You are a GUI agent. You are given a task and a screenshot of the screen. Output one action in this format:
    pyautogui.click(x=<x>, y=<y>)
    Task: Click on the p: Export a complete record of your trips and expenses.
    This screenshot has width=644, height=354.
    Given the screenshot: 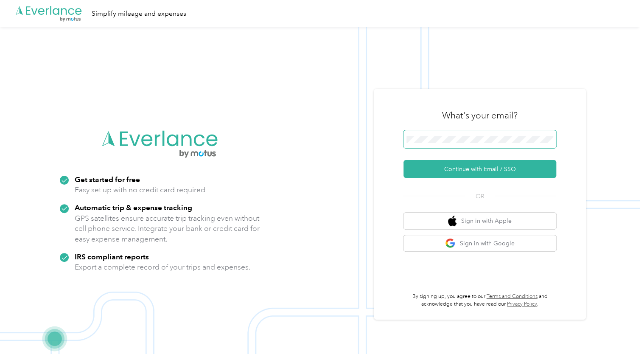 What is the action you would take?
    pyautogui.click(x=163, y=267)
    